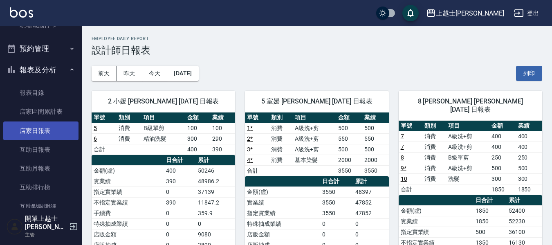 This screenshot has width=552, height=245. Describe the element at coordinates (524, 210) in the screenshot. I see `td: 52400` at that location.